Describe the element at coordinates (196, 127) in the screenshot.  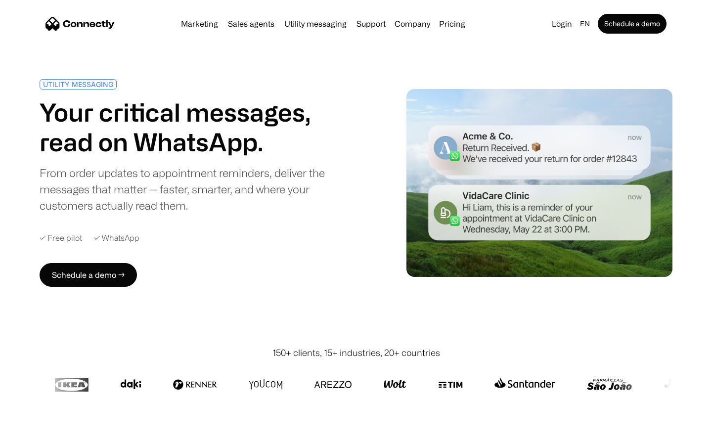
I see `h1: Your critical messages, read on WhatsApp.` at that location.